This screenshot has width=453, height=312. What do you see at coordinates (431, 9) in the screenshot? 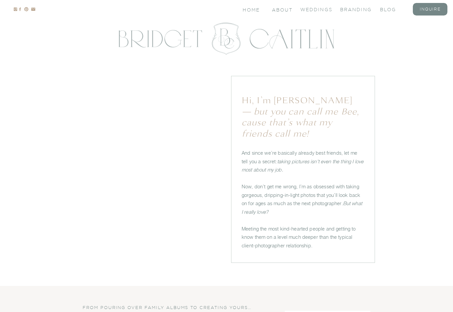
I see `nav: inquire` at bounding box center [431, 9].